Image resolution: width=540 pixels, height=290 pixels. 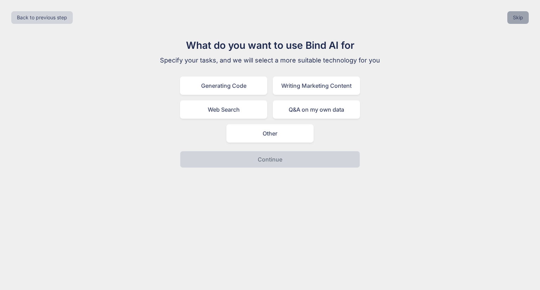 I want to click on p: Continue, so click(x=270, y=160).